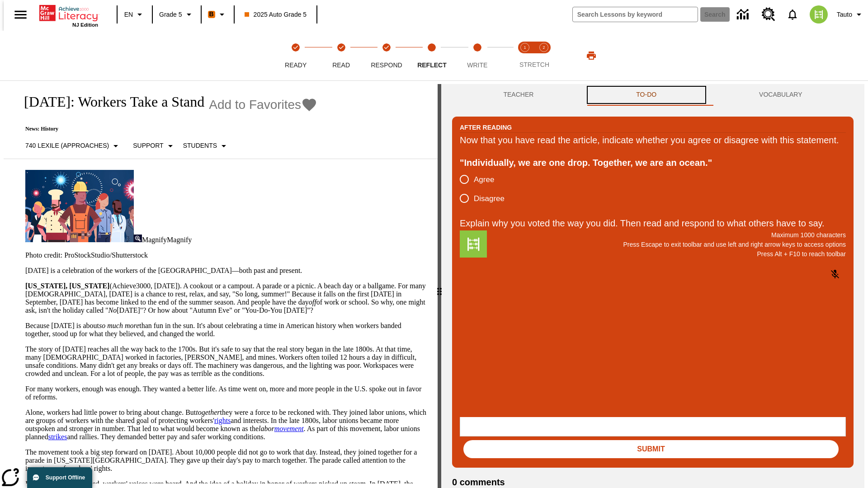  Describe the element at coordinates (652, 235) in the screenshot. I see `p: Maximum 1000 characters` at that location.